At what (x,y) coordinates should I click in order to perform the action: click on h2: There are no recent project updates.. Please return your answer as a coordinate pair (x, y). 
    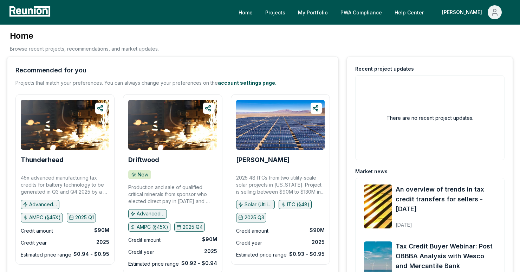
    Looking at the image, I should click on (430, 118).